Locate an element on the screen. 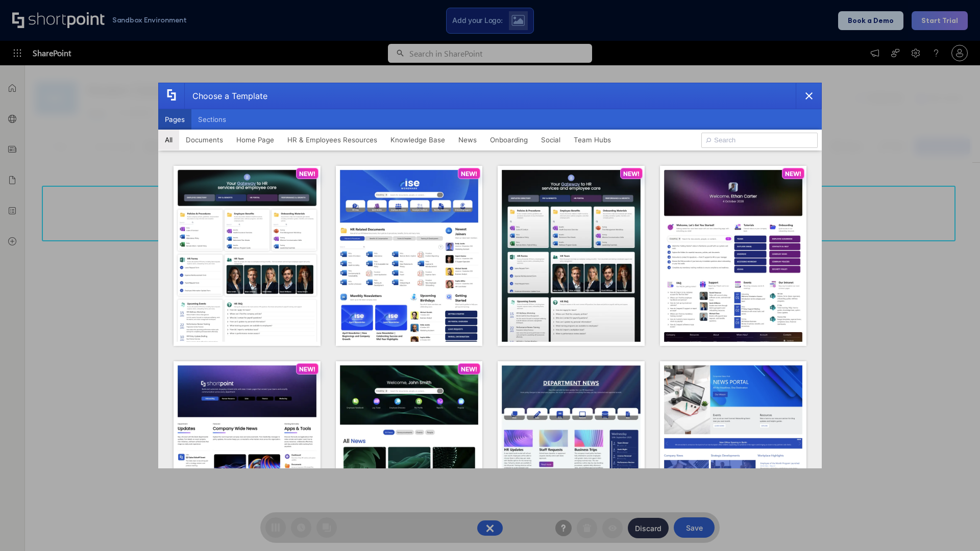 The width and height of the screenshot is (980, 551). div: template selector is located at coordinates (490, 276).